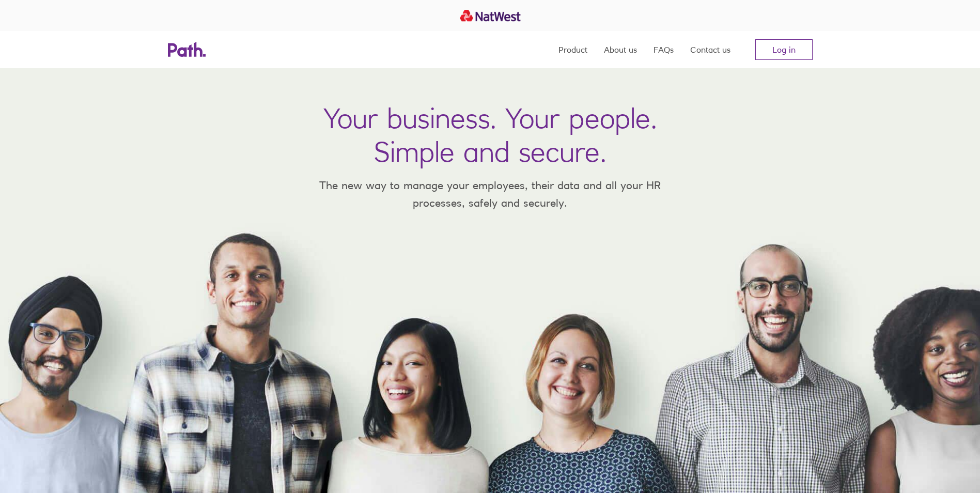  Describe the element at coordinates (573, 50) in the screenshot. I see `a: Product` at that location.